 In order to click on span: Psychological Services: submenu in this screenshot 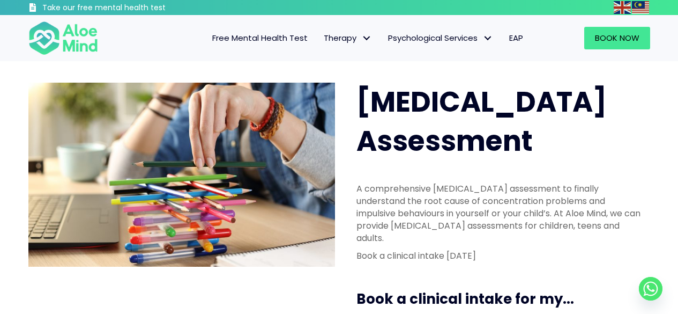, I will do `click(488, 38)`.